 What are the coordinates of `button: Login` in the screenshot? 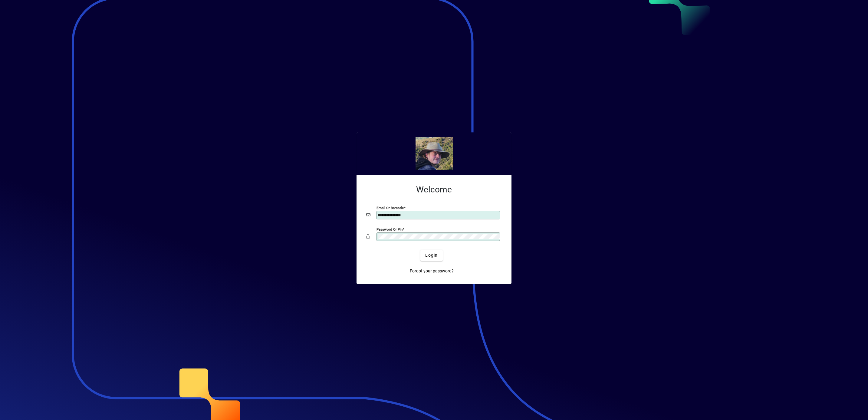 It's located at (431, 255).